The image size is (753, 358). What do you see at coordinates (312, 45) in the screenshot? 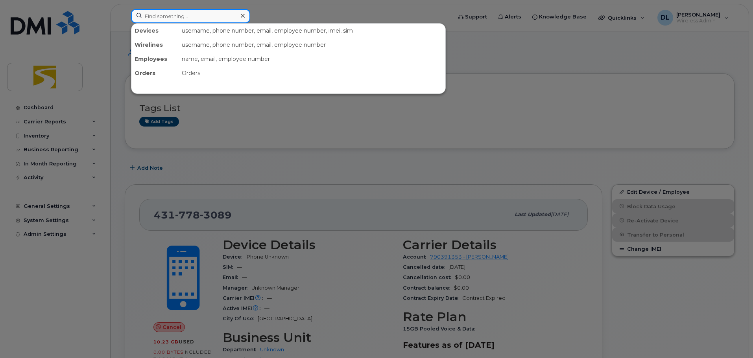
I see `div: username, phone number, email, employee number` at bounding box center [312, 45].